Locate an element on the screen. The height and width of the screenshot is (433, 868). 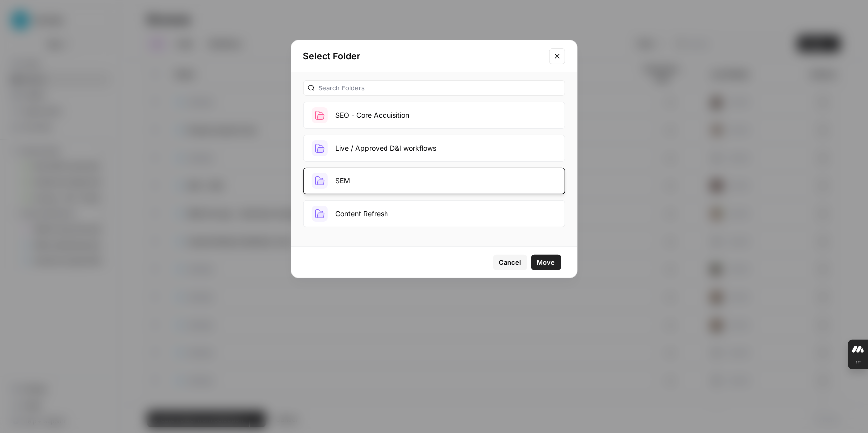
button: Content Refresh is located at coordinates (434, 214).